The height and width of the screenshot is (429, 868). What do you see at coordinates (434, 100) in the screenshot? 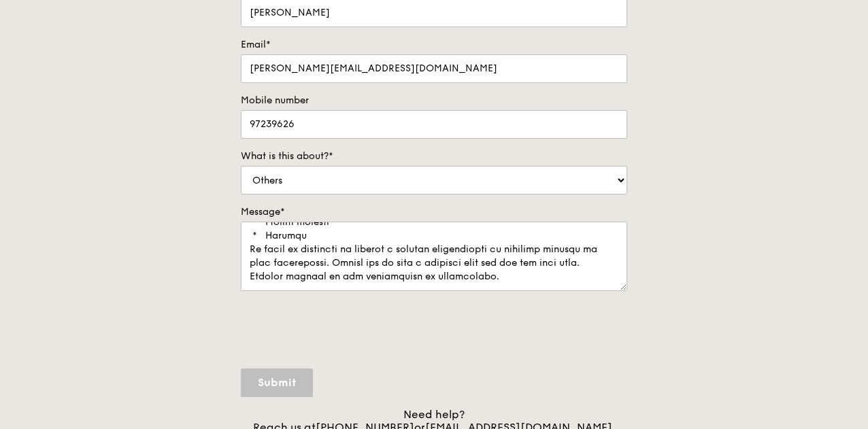
I see `label: Mobile number` at bounding box center [434, 100].